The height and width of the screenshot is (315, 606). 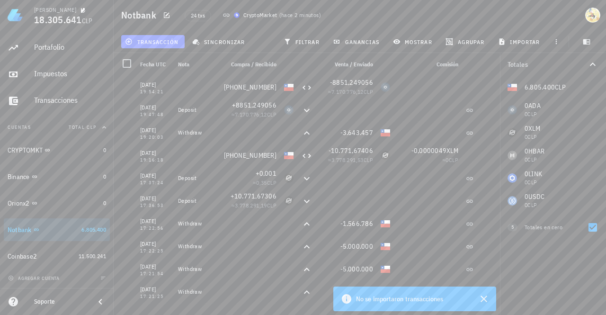 What do you see at coordinates (300, 15) in the screenshot?
I see `span: hace 2 minutos` at bounding box center [300, 15].